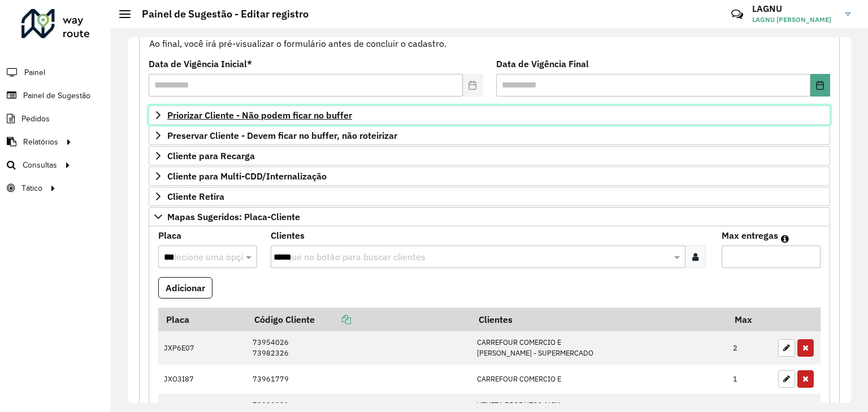  Describe the element at coordinates (196, 196) in the screenshot. I see `span: Cliente Retira` at that location.